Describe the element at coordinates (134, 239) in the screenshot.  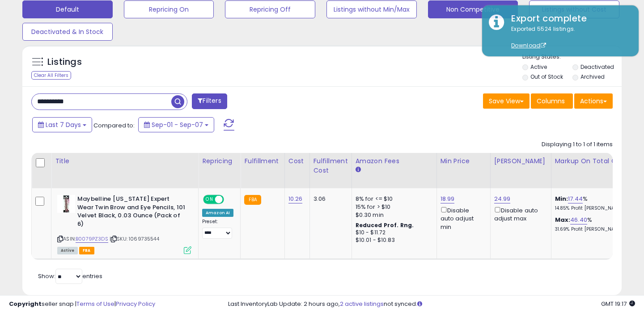
I see `span: | SKU: 1069735544` at that location.